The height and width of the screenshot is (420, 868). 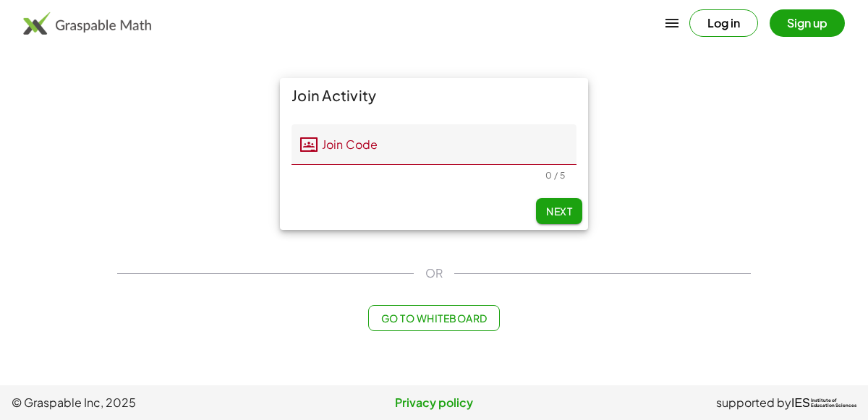 What do you see at coordinates (434, 96) in the screenshot?
I see `div: Join Activity` at bounding box center [434, 96].